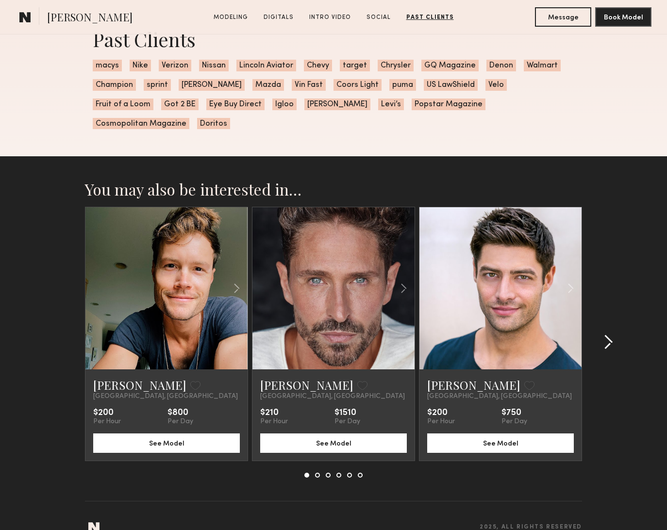 The width and height of the screenshot is (667, 530). Describe the element at coordinates (180, 104) in the screenshot. I see `span: Got 2 BE` at that location.